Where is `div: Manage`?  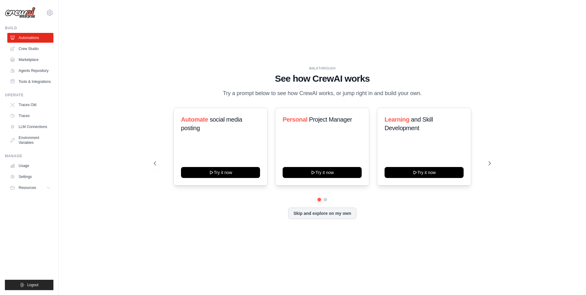 div: Manage is located at coordinates (29, 156).